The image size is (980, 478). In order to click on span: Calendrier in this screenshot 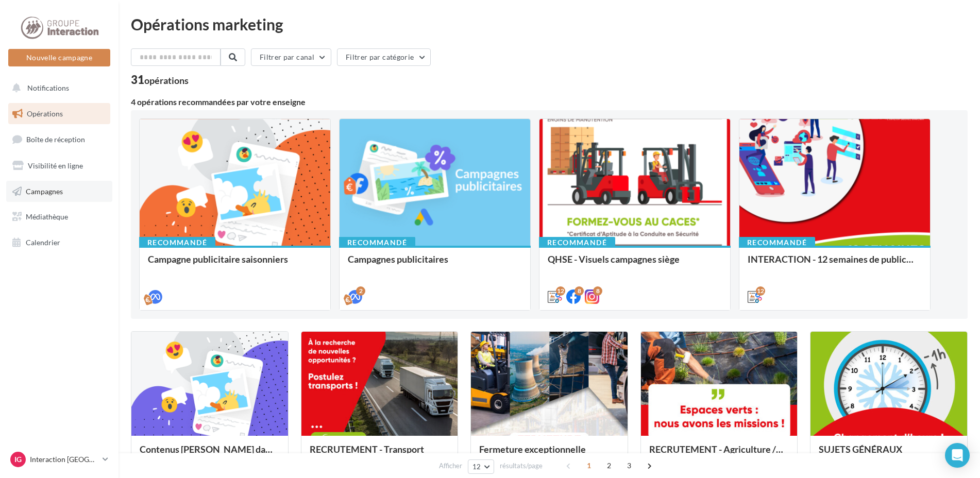, I will do `click(42, 242)`.